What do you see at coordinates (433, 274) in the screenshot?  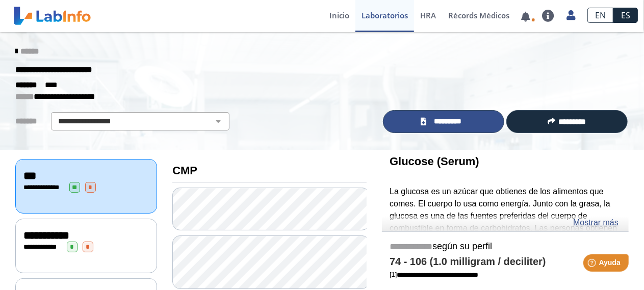 I see `a: [1]` at bounding box center [433, 274].